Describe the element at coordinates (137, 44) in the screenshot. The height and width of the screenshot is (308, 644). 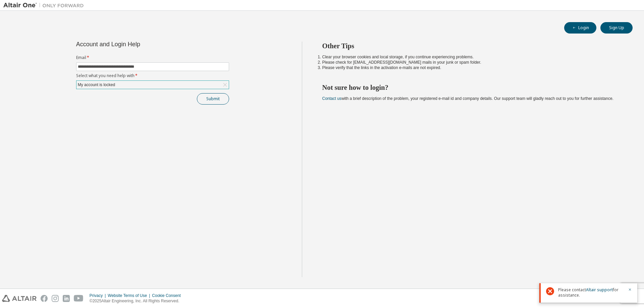
I see `div: Account and Login Help` at that location.